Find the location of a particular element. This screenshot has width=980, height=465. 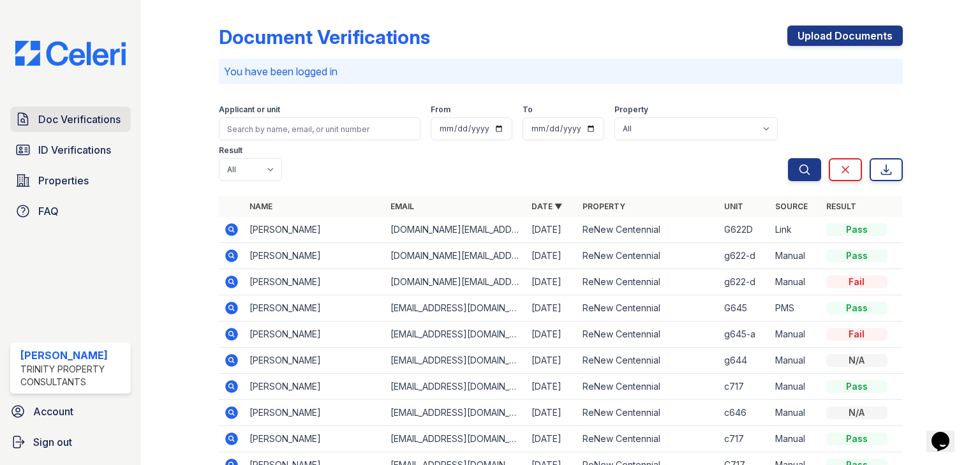

label: Applicant or unit is located at coordinates (249, 110).